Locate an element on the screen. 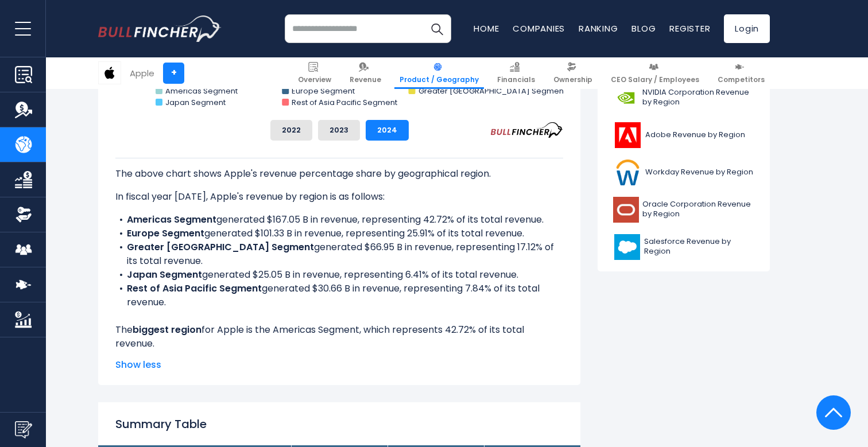 Image resolution: width=868 pixels, height=447 pixels. img: Ownership is located at coordinates (24, 214).